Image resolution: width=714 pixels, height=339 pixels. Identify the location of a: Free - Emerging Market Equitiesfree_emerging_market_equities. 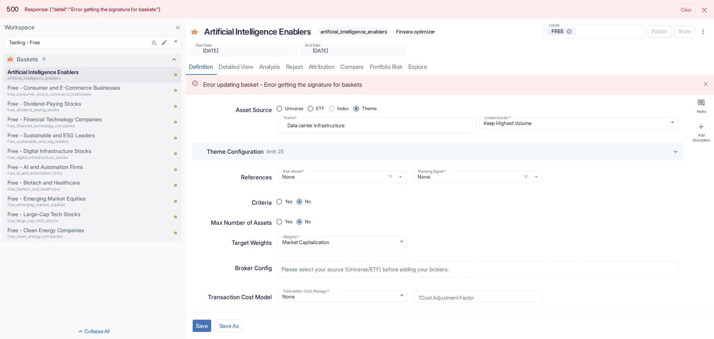
(77, 201).